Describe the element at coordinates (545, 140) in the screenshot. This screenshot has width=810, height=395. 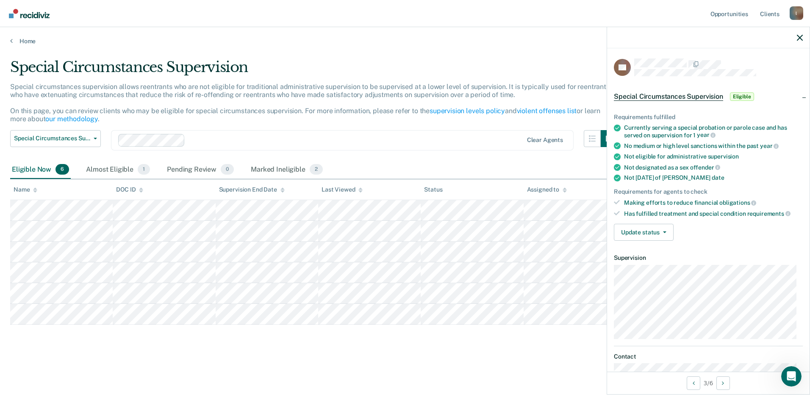
I see `div: Clear agents` at that location.